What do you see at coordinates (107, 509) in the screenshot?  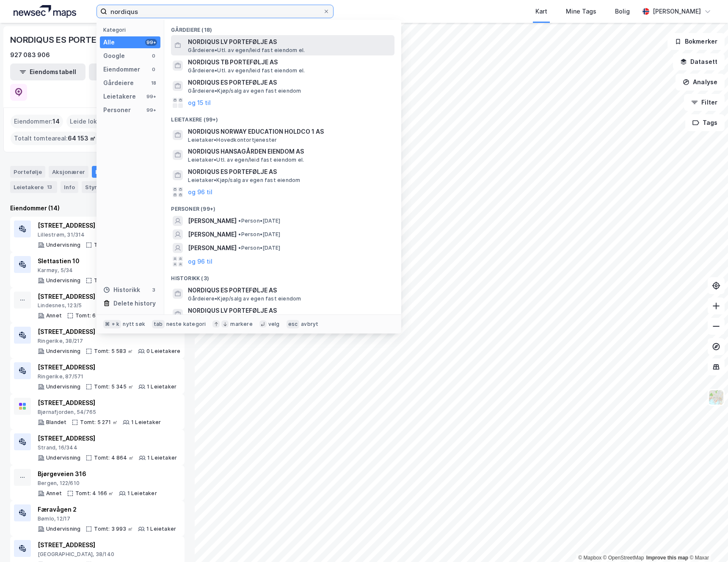 I see `div: Færavågen 2` at bounding box center [107, 509].